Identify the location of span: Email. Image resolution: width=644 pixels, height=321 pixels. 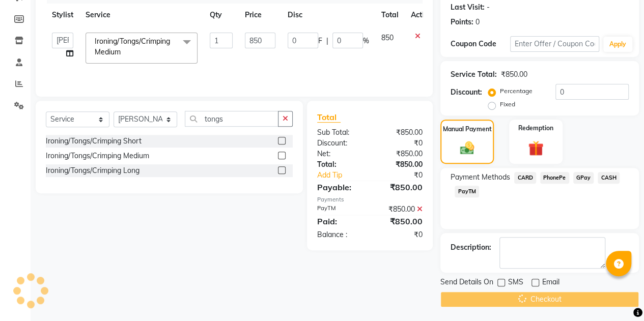
(551, 283).